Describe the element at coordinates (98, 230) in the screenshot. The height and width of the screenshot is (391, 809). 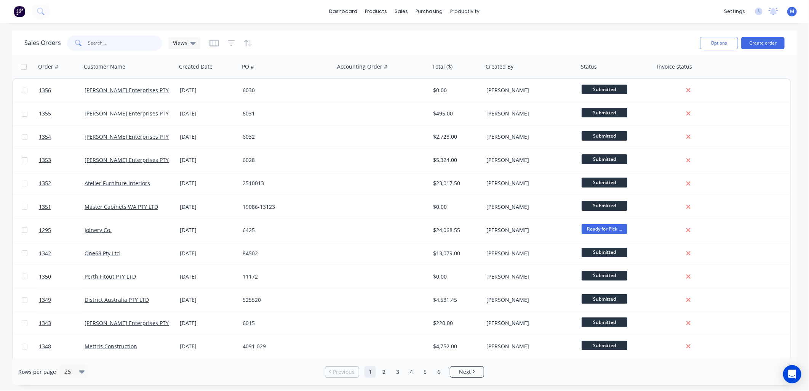
I see `a: Joinery Co.` at that location.